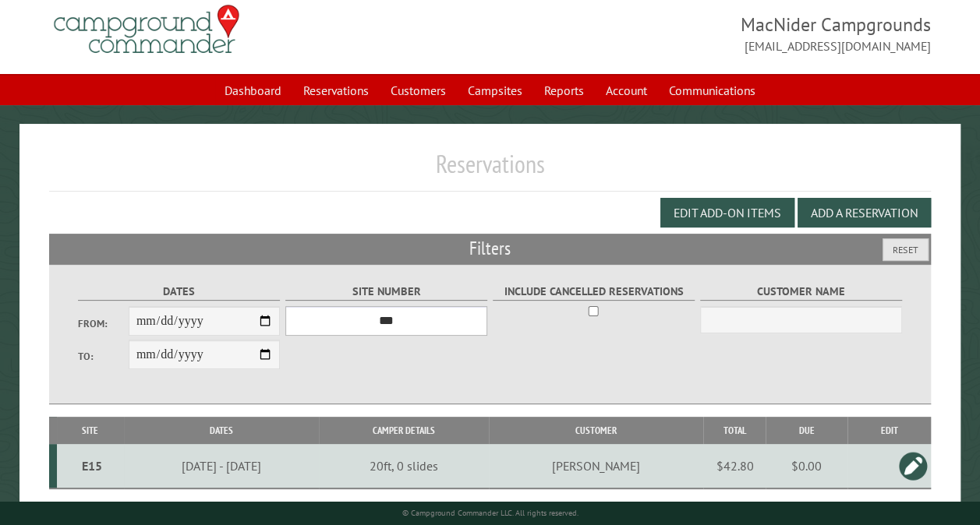 The height and width of the screenshot is (525, 980). What do you see at coordinates (252, 91) in the screenshot?
I see `a: Dashboard` at bounding box center [252, 91].